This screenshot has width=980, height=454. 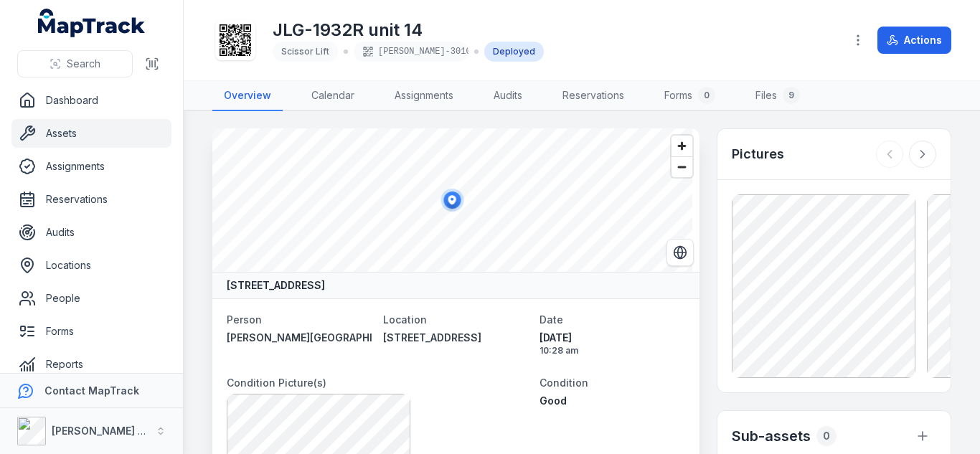 I want to click on span: Person, so click(x=244, y=319).